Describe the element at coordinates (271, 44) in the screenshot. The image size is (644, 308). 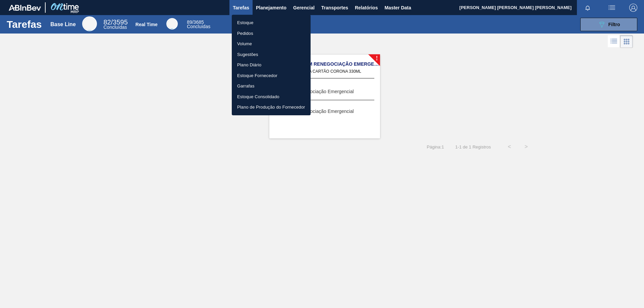
I see `li: Volume` at that location.